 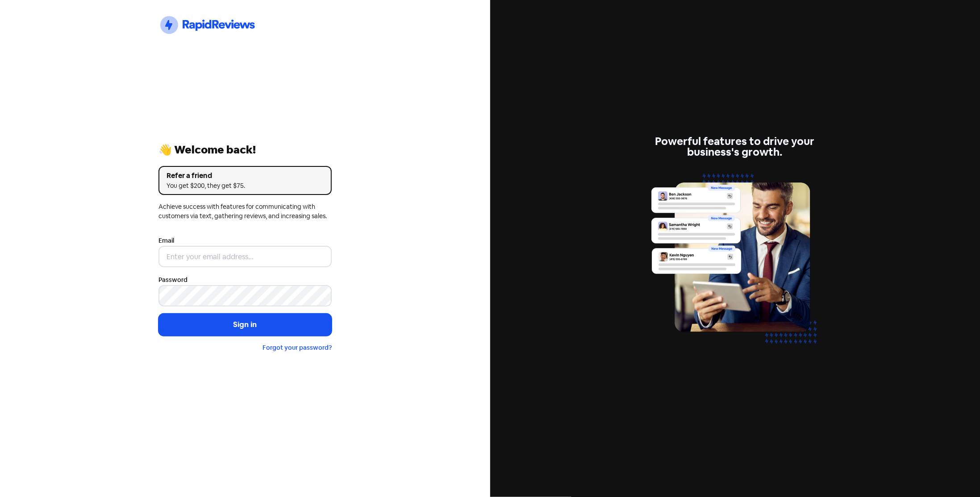 What do you see at coordinates (735, 264) in the screenshot?
I see `img: inbox` at bounding box center [735, 264].